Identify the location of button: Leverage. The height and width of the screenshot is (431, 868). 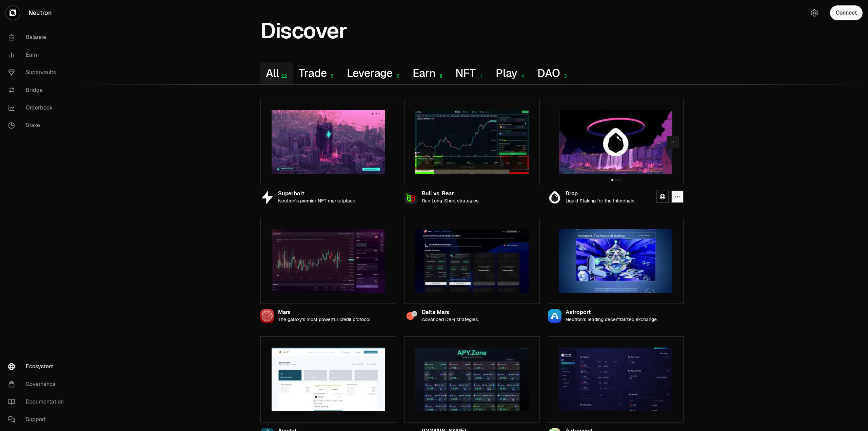
(374, 74).